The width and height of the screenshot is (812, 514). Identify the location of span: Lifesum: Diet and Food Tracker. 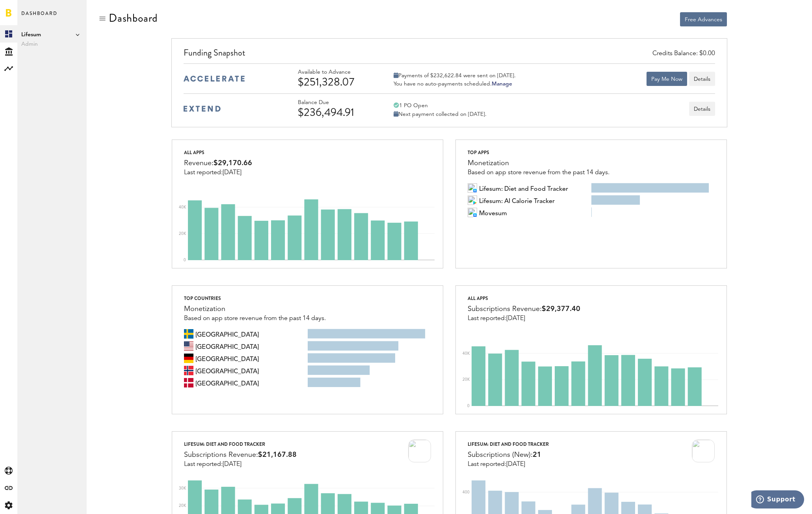
(524, 188).